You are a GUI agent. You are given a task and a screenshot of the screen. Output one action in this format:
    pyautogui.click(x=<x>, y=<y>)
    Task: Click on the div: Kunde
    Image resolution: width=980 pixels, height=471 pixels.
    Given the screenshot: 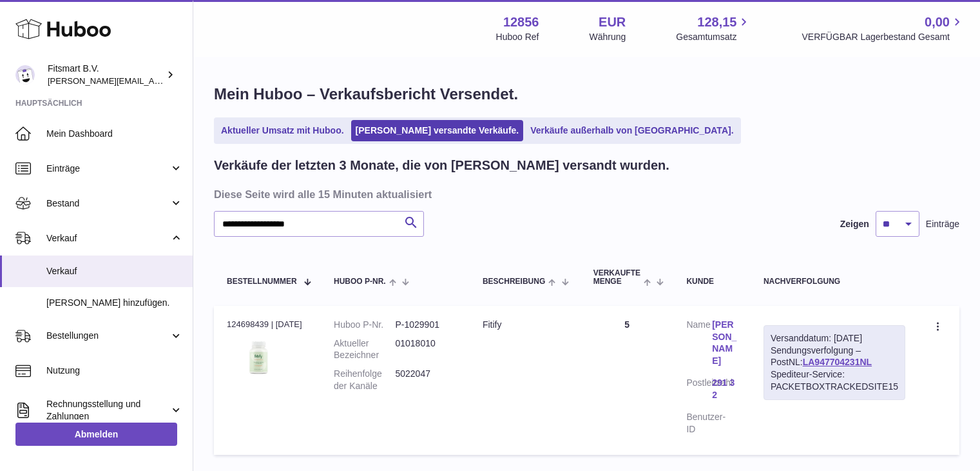 What is the action you would take?
    pyautogui.click(x=711, y=281)
    